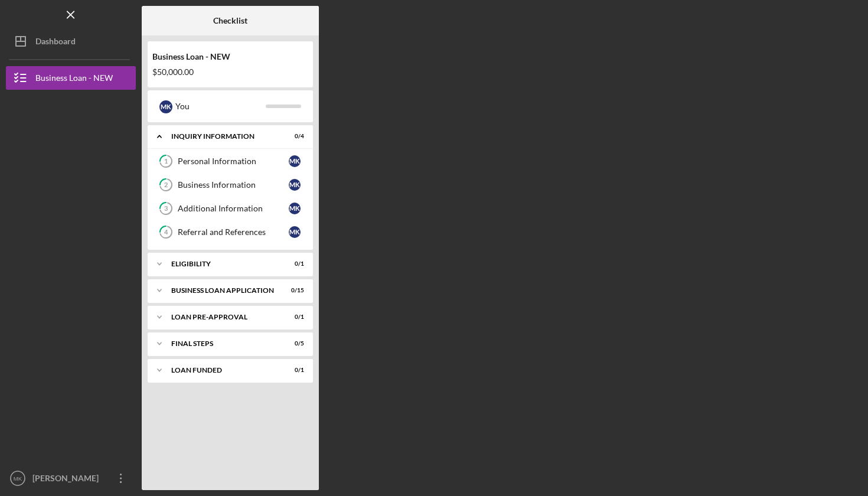 This screenshot has width=868, height=496. I want to click on div: Referral and References, so click(233, 232).